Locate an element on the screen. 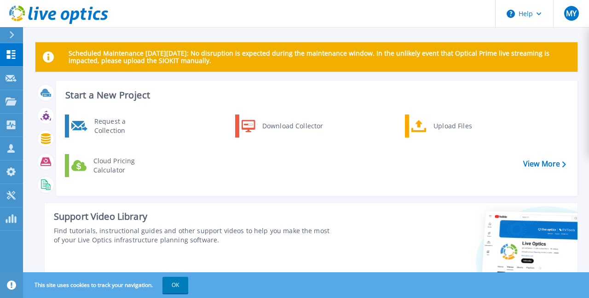  div: Download Collector is located at coordinates (292, 126).